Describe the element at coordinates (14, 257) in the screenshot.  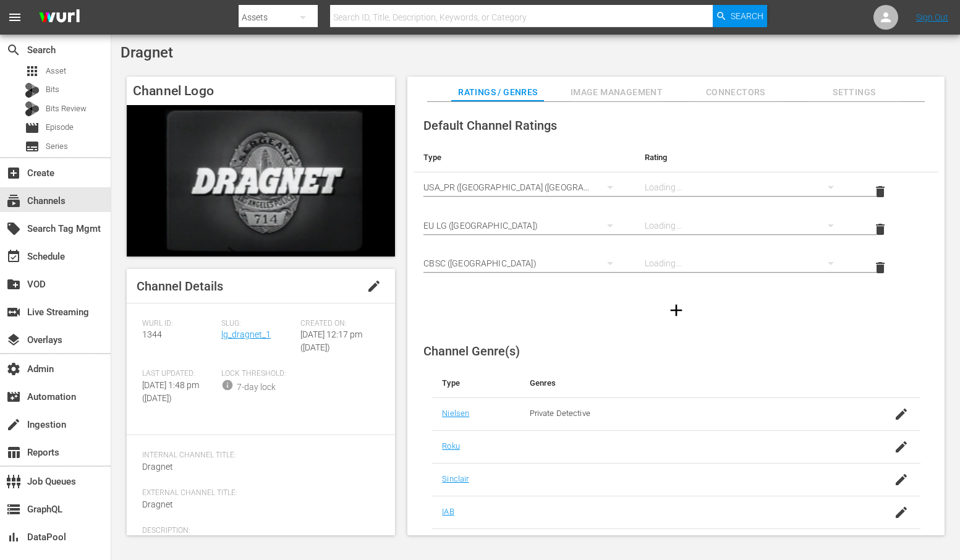
I see `span: Schedule` at that location.